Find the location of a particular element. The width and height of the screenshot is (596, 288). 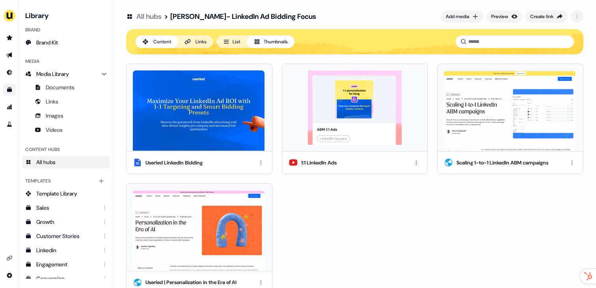

span: Documents is located at coordinates (60, 87).